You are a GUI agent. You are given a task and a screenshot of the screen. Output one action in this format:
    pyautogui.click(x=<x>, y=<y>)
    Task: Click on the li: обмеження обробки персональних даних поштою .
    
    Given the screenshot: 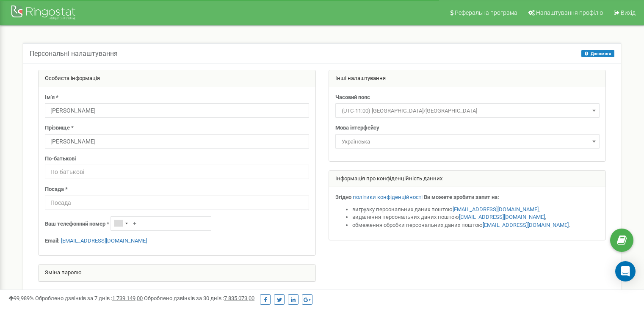 What is the action you would take?
    pyautogui.click(x=476, y=225)
    